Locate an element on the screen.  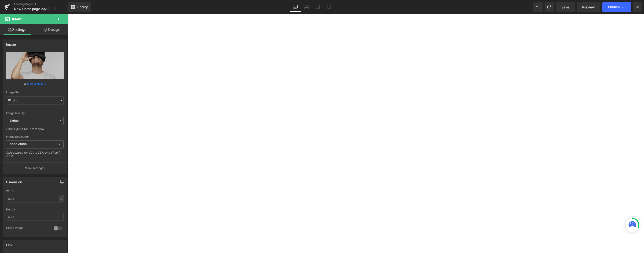
div: Image Src is located at coordinates (35, 92).